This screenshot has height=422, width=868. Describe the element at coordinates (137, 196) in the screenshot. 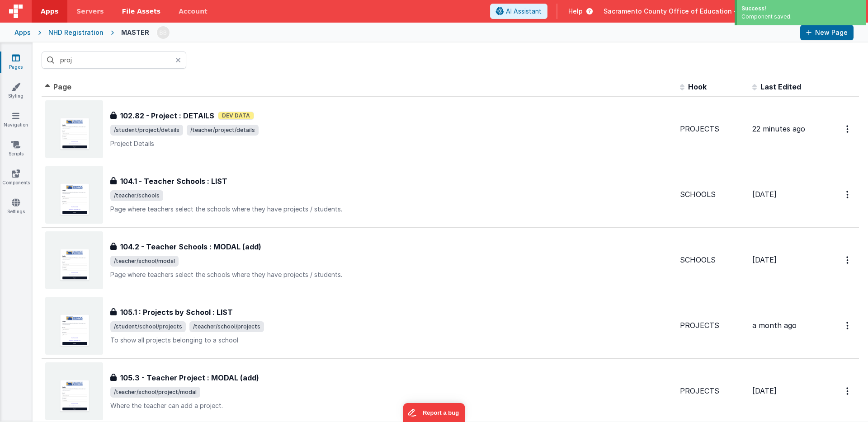

I see `span: /teacher/schools` at that location.